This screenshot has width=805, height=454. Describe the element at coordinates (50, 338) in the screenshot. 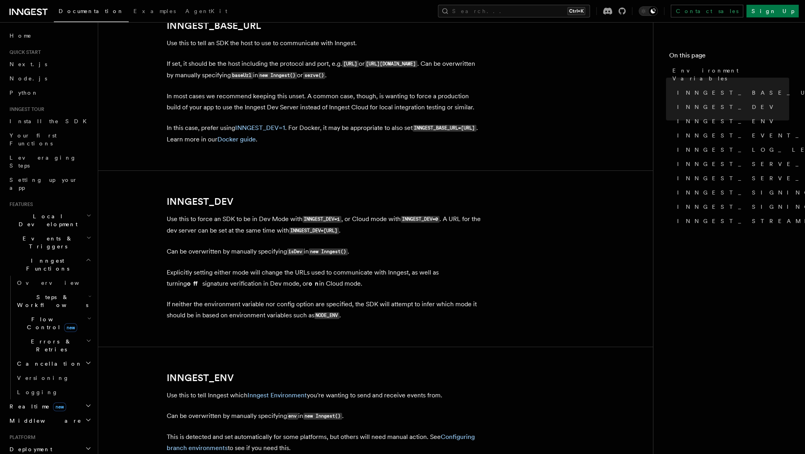

I see `div: Inngest Functions` at that location.